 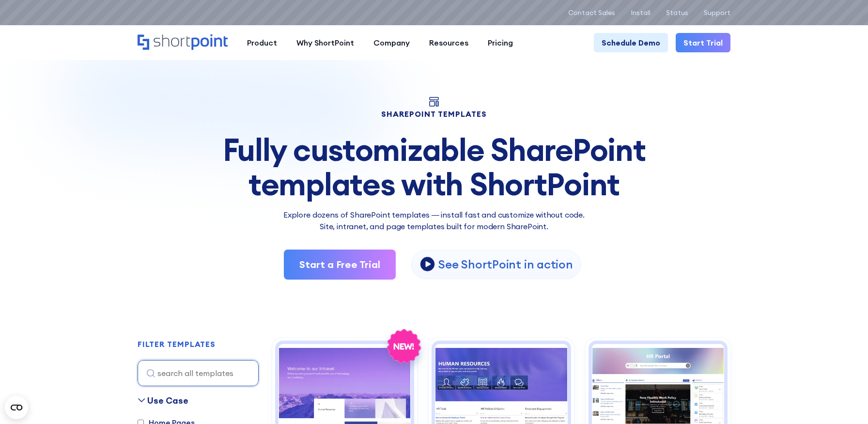 What do you see at coordinates (183, 42) in the screenshot?
I see `a: Home` at bounding box center [183, 42].